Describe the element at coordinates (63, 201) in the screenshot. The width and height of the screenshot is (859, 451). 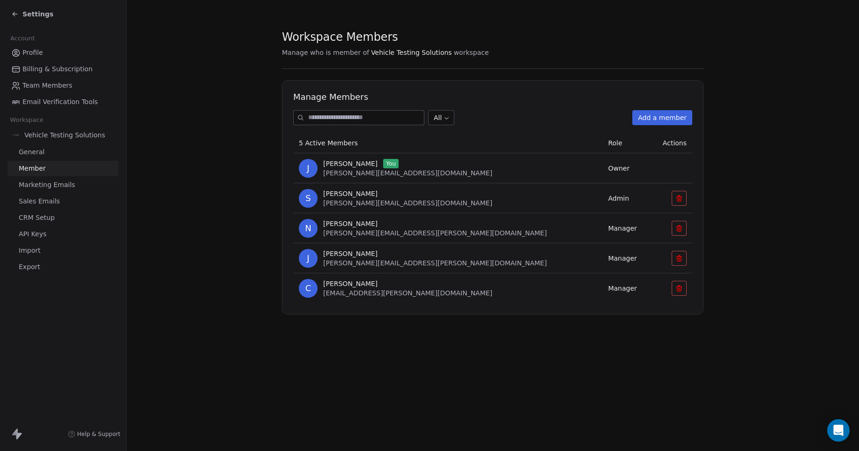
I see `a: Sales Emails` at that location.